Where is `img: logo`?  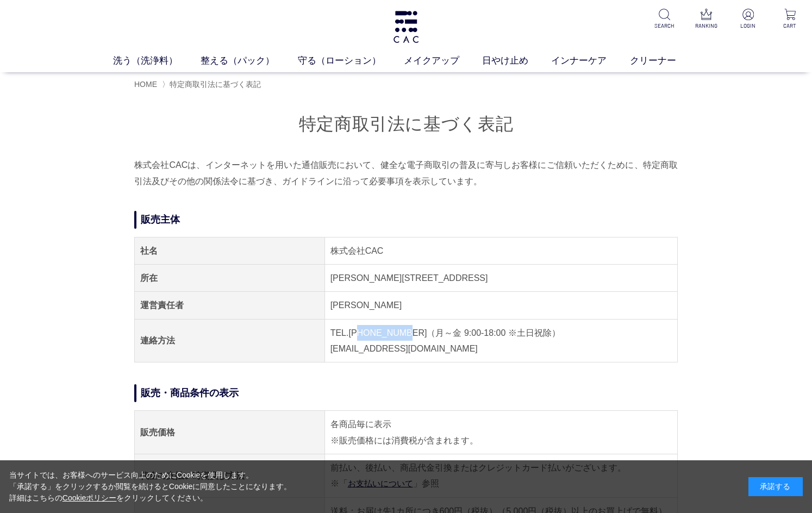
img: logo is located at coordinates (406, 27).